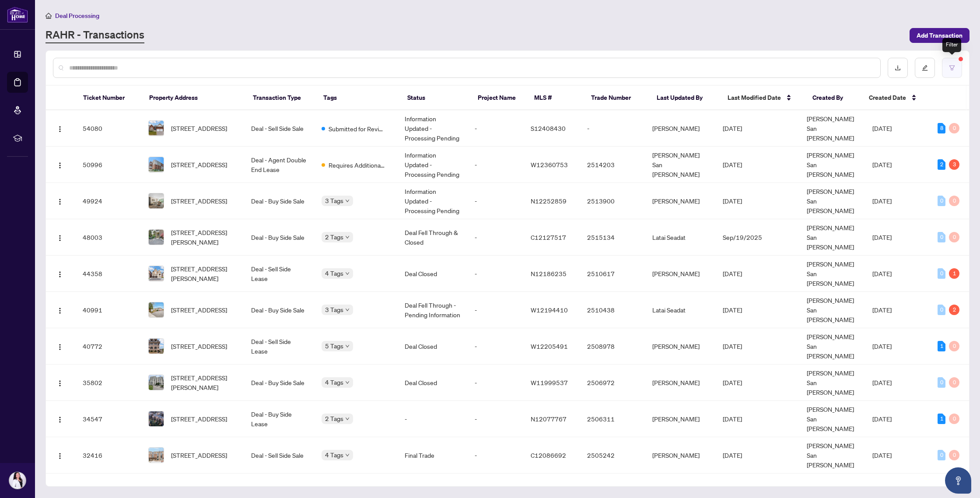 The image size is (980, 498). What do you see at coordinates (109, 164) in the screenshot?
I see `td: 50996` at bounding box center [109, 164].